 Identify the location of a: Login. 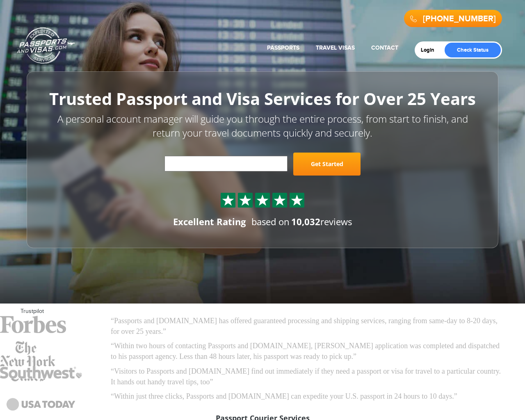
(430, 50).